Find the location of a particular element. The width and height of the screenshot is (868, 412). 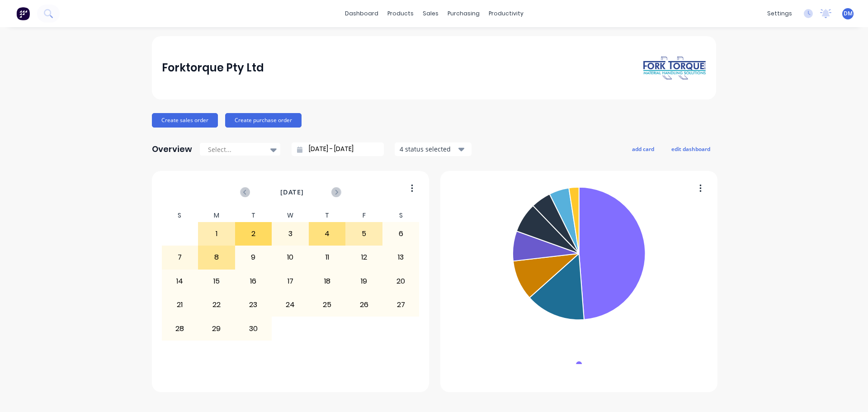

div: Forktorque Pty Ltd is located at coordinates (213, 68).